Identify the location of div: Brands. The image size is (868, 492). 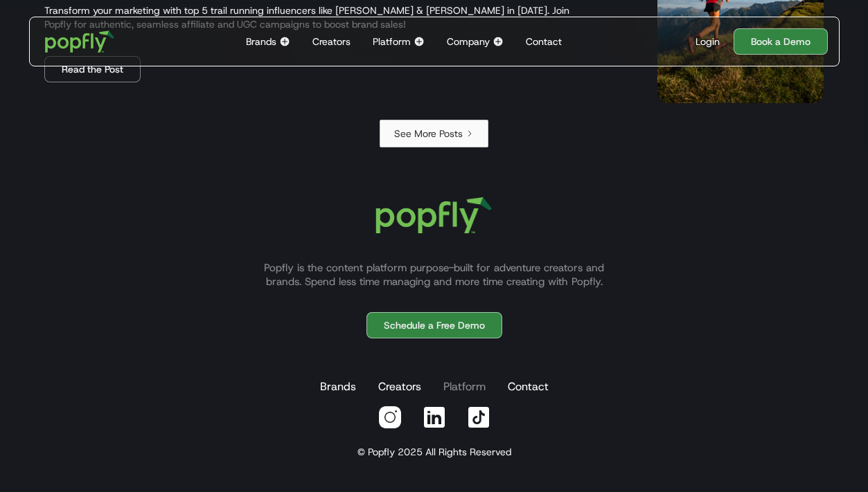
(261, 41).